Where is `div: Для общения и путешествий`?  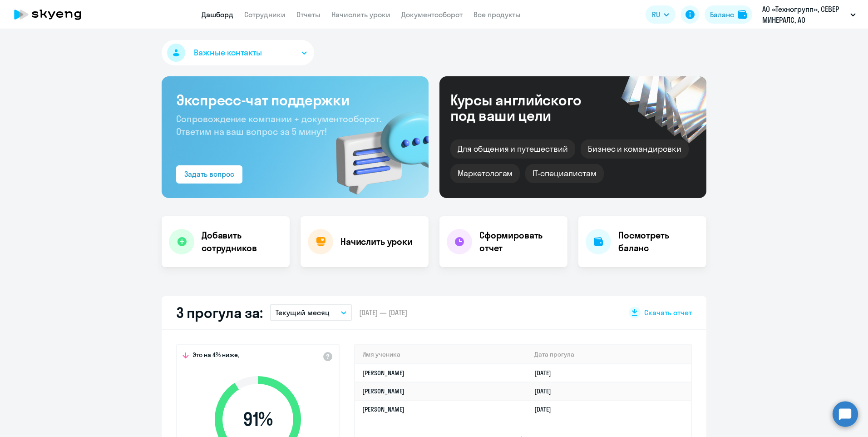
div: Для общения и путешествий is located at coordinates (513, 149).